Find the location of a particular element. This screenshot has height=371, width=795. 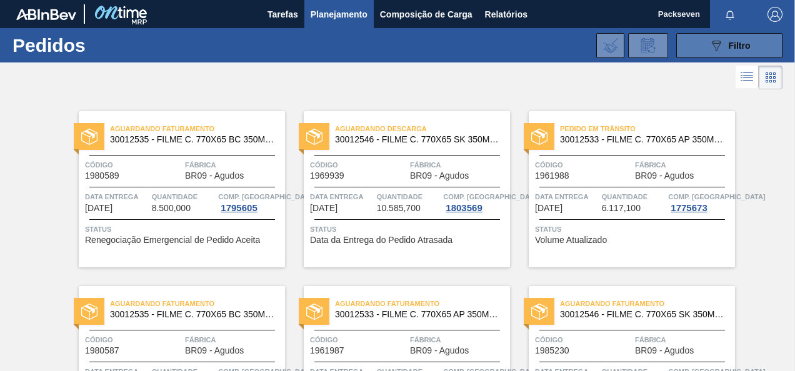

span: 1961987 is located at coordinates (327, 351).